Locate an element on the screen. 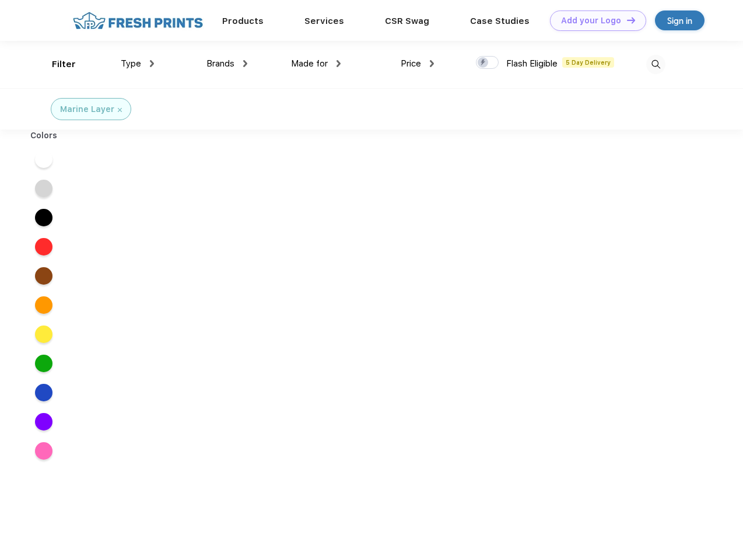 The image size is (743, 560). a: Products is located at coordinates (243, 21).